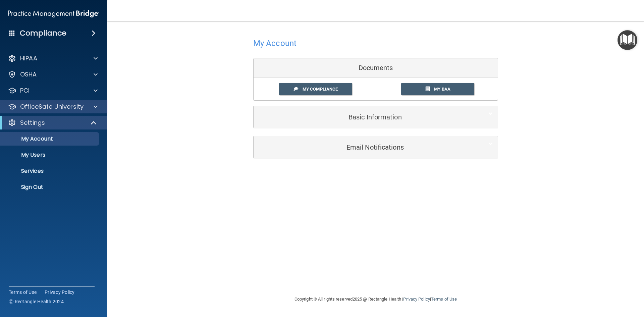  Describe the element at coordinates (53, 106) in the screenshot. I see `a: OfficeSafe University` at that location.